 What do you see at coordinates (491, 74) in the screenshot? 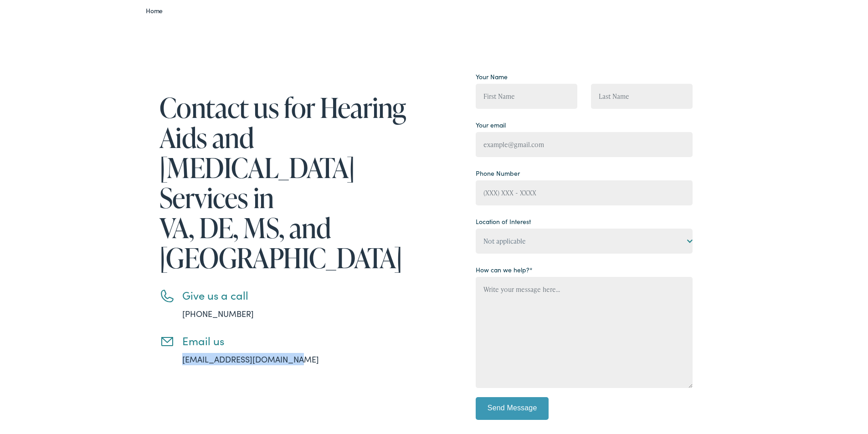
I see `label: Your Name` at bounding box center [491, 74].